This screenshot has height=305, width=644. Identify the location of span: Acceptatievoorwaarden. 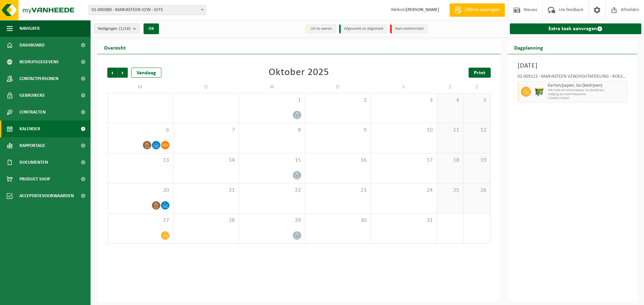
(47, 196).